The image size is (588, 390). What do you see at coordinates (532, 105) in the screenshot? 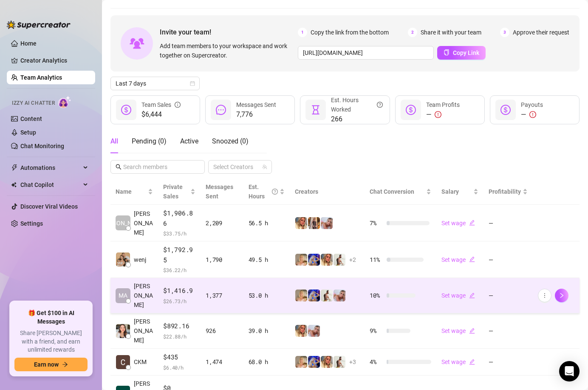
I see `span: Payouts` at bounding box center [532, 105].